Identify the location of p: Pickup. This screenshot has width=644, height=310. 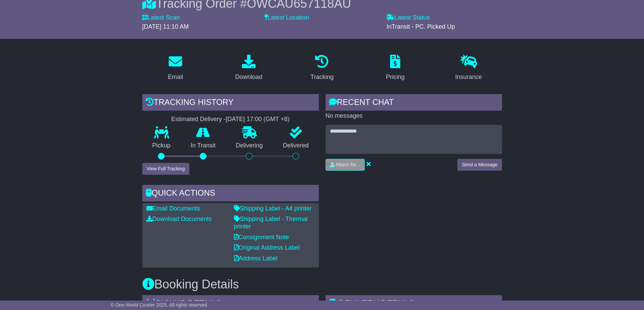
(162, 146).